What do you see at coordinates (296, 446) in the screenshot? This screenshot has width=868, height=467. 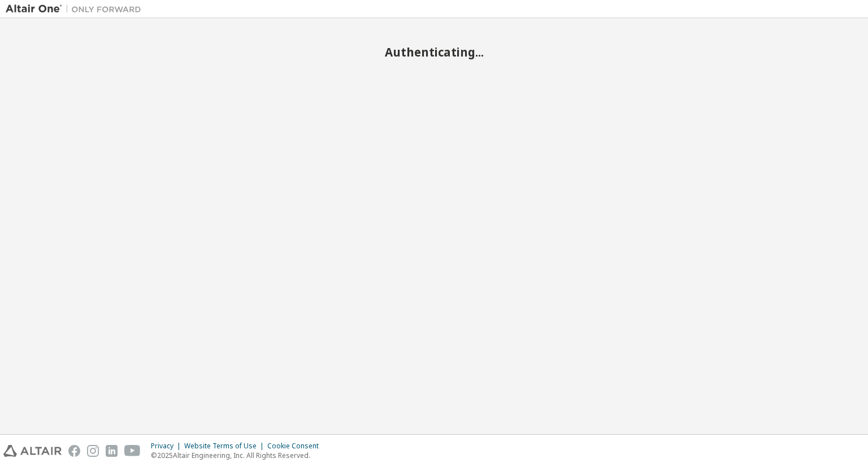 I see `div: Cookie Consent` at bounding box center [296, 446].